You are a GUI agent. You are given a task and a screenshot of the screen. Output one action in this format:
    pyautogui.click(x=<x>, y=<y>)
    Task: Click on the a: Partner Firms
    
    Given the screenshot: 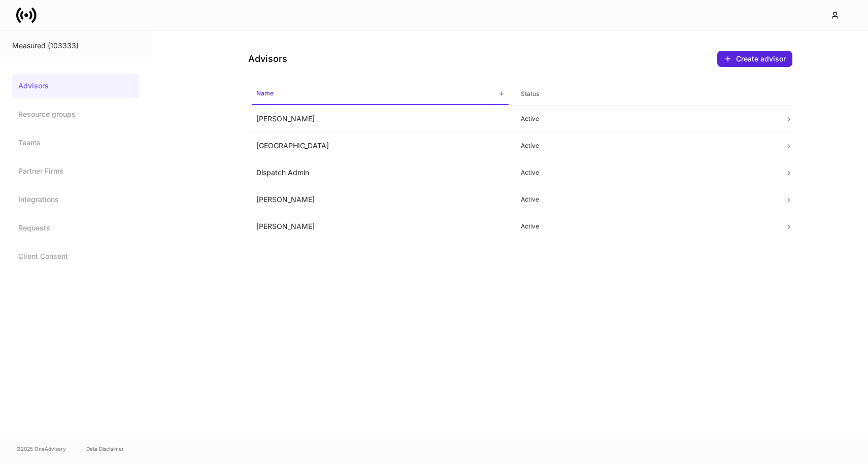 What is the action you would take?
    pyautogui.click(x=75, y=171)
    